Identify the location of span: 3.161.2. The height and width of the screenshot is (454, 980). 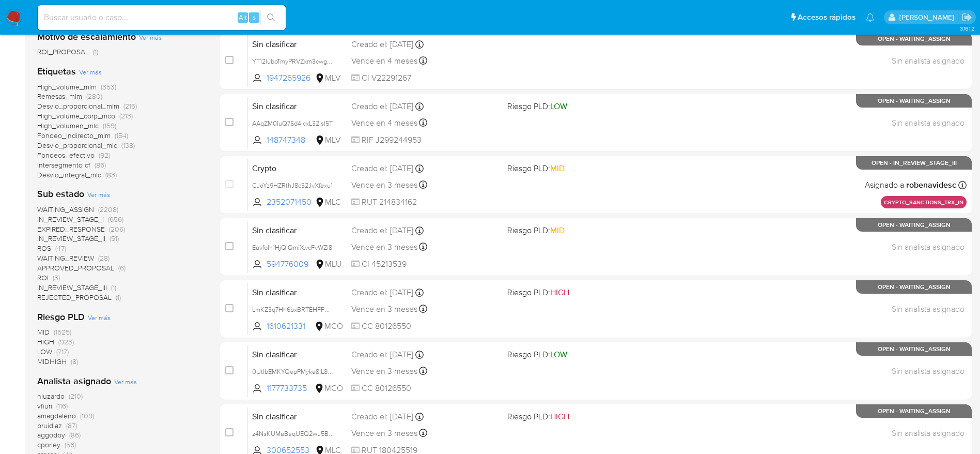
(967, 28).